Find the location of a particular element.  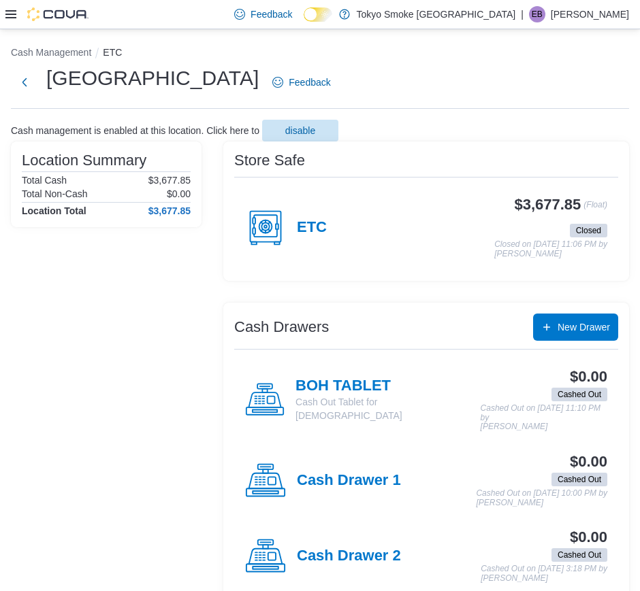

h3: Location Summary is located at coordinates (84, 161).